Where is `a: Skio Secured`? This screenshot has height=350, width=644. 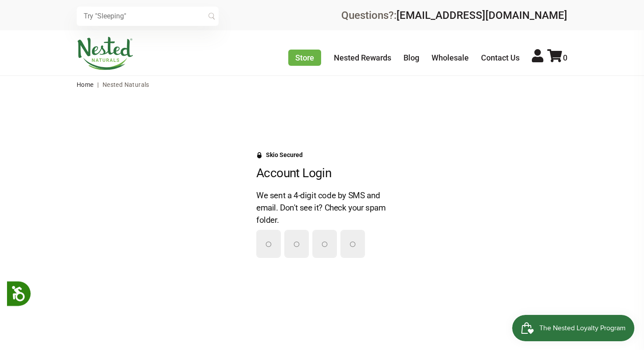 a: Skio Secured is located at coordinates (279, 158).